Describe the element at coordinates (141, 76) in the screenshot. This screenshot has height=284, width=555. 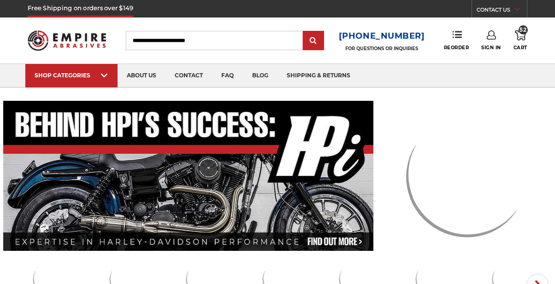
I see `a: about us` at that location.